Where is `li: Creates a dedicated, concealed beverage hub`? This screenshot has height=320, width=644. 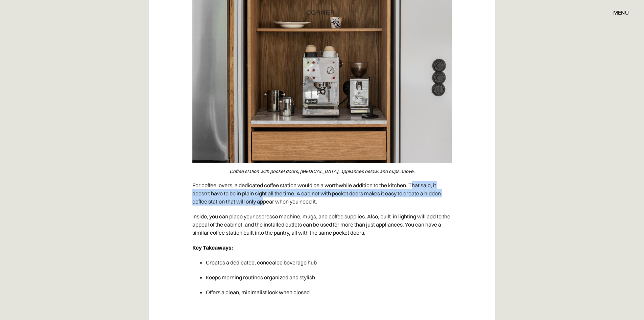
li: Creates a dedicated, concealed beverage hub is located at coordinates (329, 262).